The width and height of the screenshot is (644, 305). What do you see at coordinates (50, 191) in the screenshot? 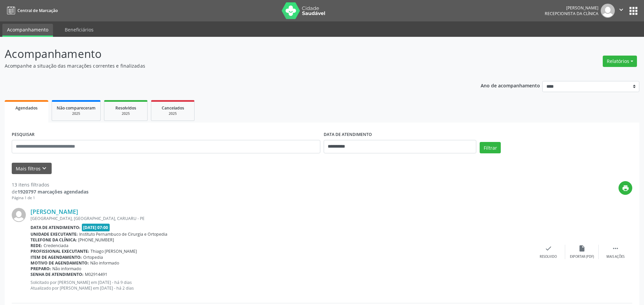
I see `div: de` at bounding box center [50, 191].